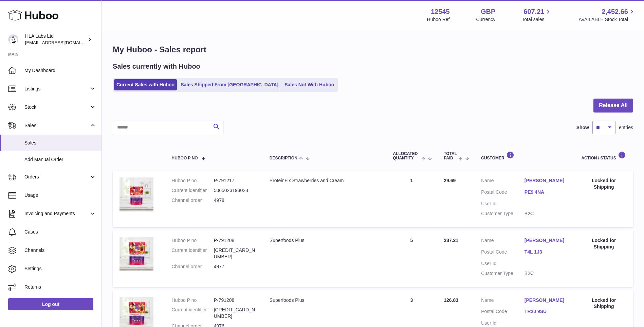 The width and height of the screenshot is (644, 327). I want to click on span: My Dashboard, so click(60, 70).